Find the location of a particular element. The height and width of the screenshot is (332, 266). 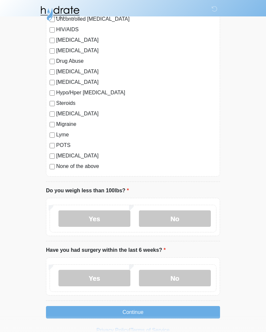

label: Drug Abuse is located at coordinates (136, 61).